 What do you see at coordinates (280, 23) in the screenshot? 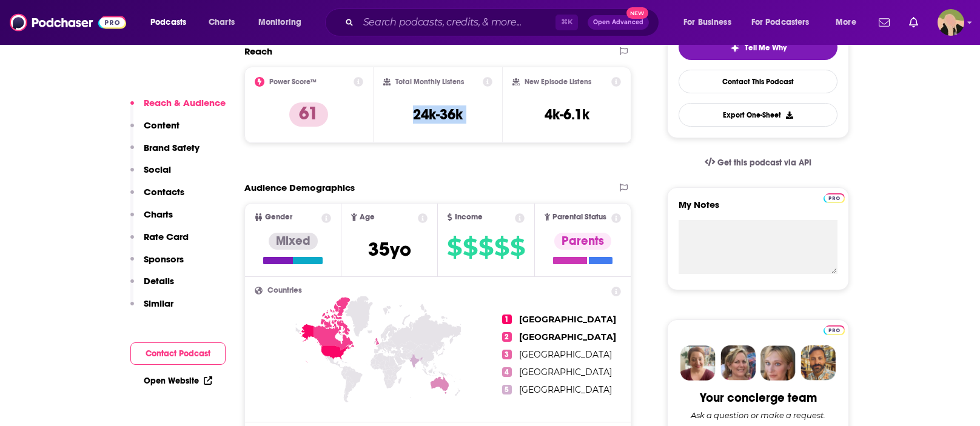
I see `span: Monitoring` at bounding box center [280, 23].